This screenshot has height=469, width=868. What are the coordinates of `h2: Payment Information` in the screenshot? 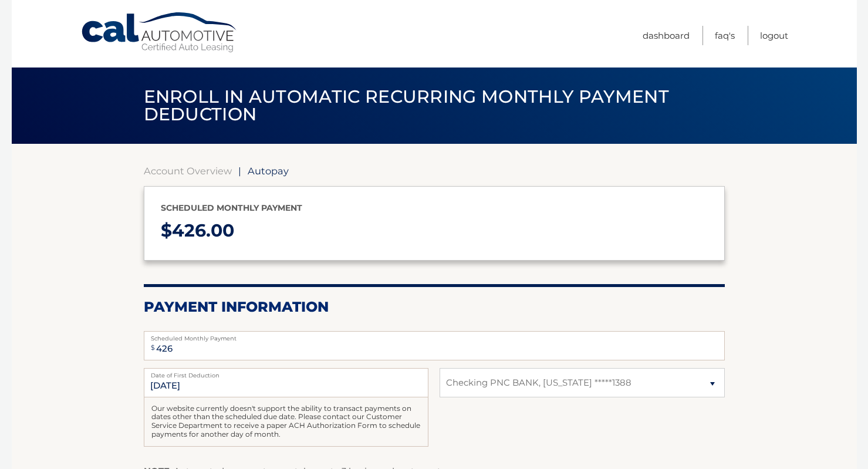 It's located at (434, 307).